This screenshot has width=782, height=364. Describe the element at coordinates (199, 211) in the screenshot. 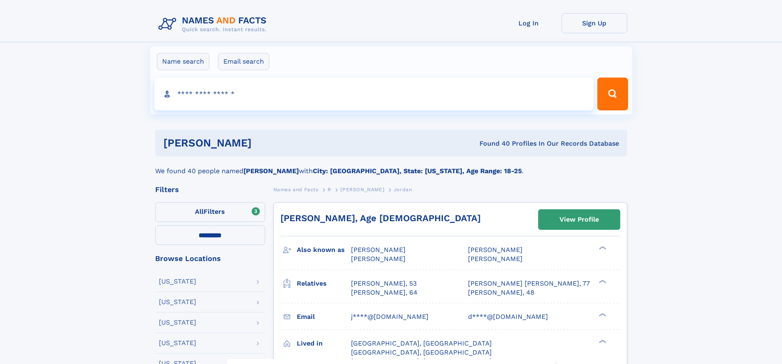

I see `span: All` at that location.